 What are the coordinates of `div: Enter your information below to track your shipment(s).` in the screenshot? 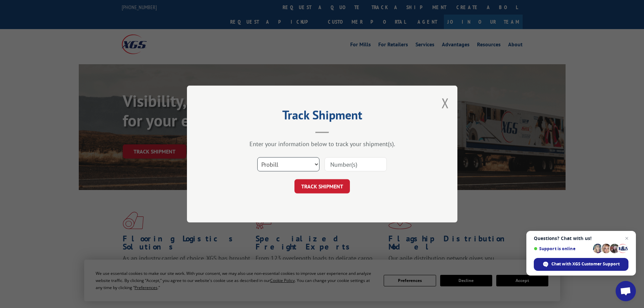 It's located at (322, 143).